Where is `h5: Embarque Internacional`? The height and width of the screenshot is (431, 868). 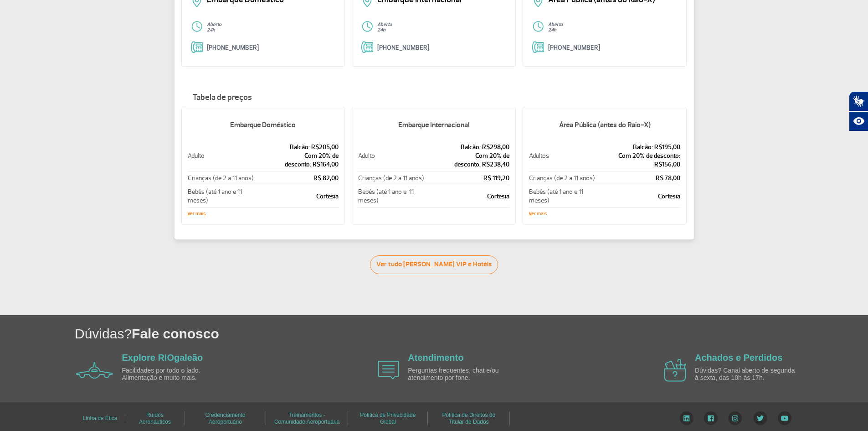 h5: Embarque Internacional is located at coordinates (434, 125).